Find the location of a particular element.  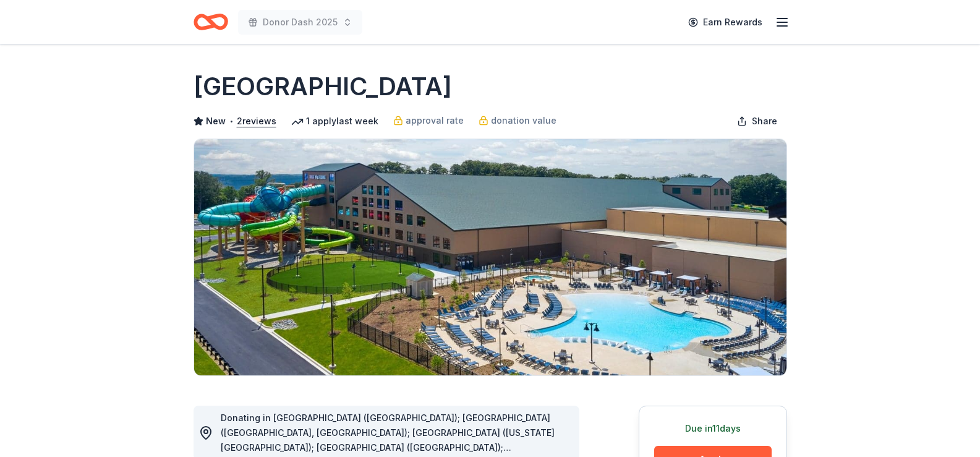

a: approval rate is located at coordinates (428, 121).